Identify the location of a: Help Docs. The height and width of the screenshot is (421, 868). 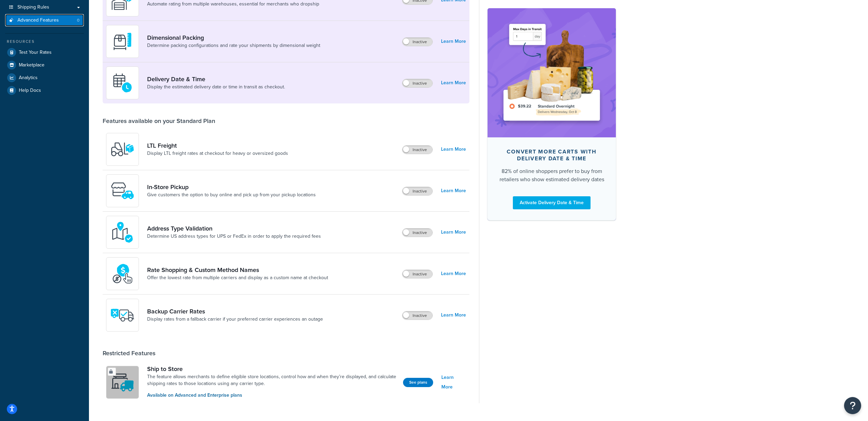
(45, 90).